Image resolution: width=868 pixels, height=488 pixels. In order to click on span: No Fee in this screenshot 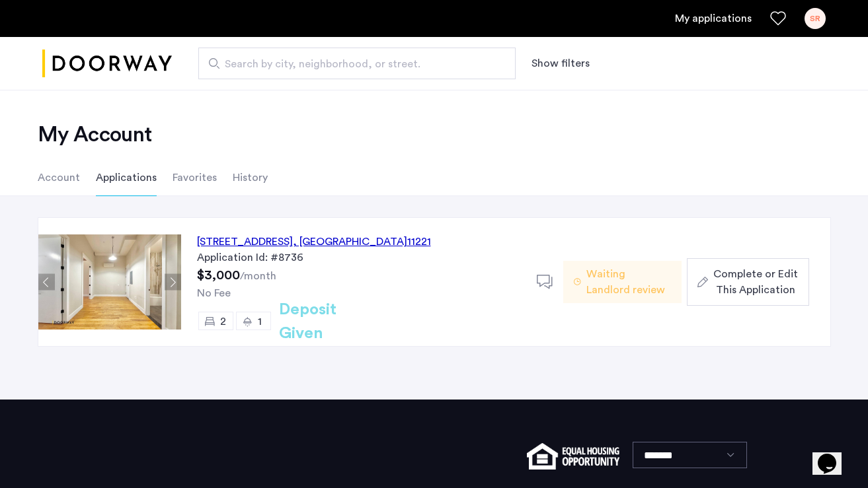, I will do `click(214, 294)`.